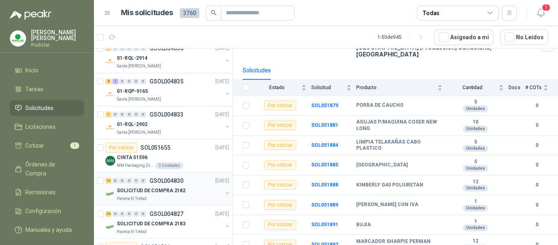  I want to click on div: Todas, so click(431, 13).